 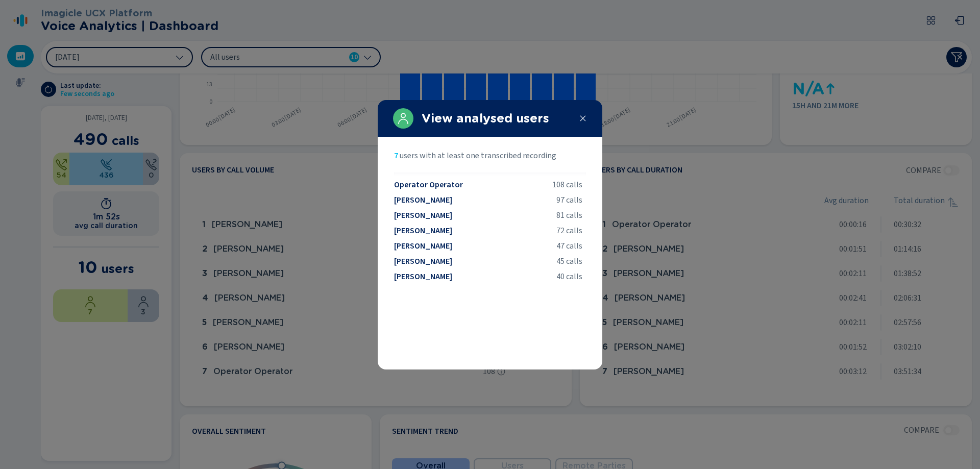 I want to click on span: 81 calls, so click(x=569, y=215).